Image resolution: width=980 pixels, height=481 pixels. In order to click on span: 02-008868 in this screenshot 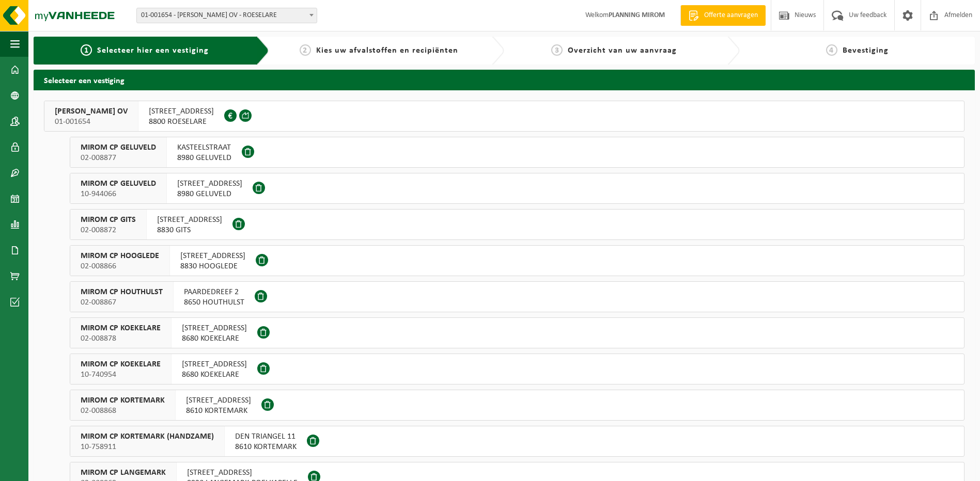, I will do `click(122, 411)`.